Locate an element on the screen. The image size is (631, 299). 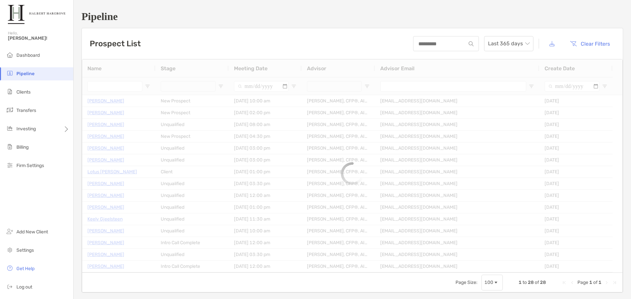
div: Next Page is located at coordinates (607, 283).